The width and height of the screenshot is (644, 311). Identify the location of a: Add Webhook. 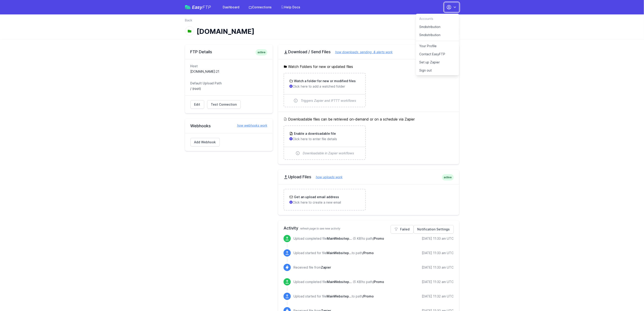
(205, 142).